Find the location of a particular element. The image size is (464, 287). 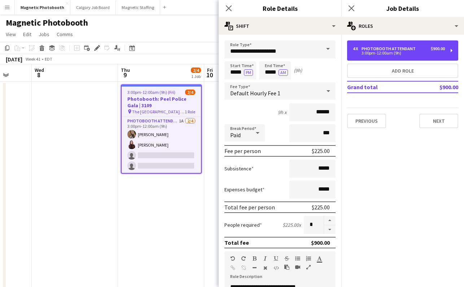

button: AM is located at coordinates (283, 73).